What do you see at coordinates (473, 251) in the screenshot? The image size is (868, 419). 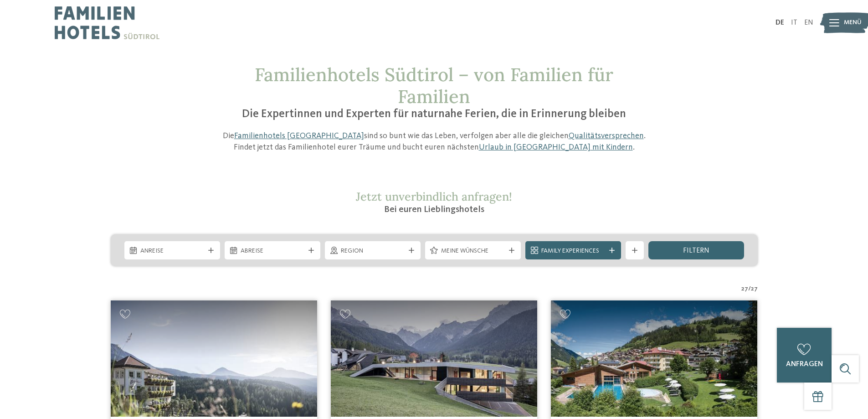 I see `span: Meine Wünsche` at bounding box center [473, 251].